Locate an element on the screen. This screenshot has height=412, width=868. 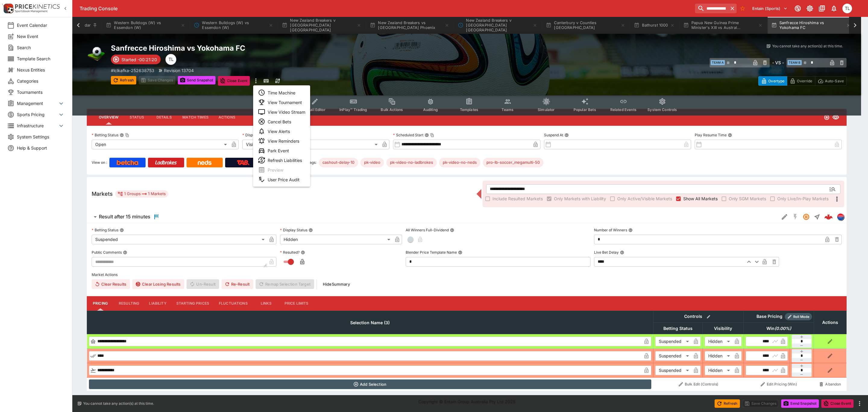
li: User Price Audit is located at coordinates (281, 179).